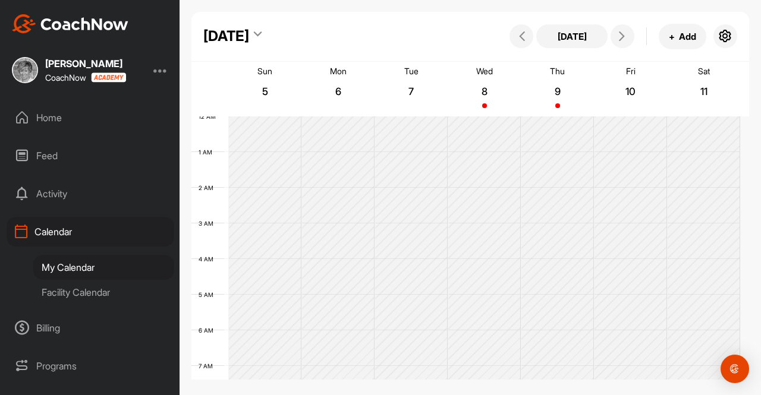 This screenshot has width=761, height=395. I want to click on a: October 9, 2025, so click(557, 89).